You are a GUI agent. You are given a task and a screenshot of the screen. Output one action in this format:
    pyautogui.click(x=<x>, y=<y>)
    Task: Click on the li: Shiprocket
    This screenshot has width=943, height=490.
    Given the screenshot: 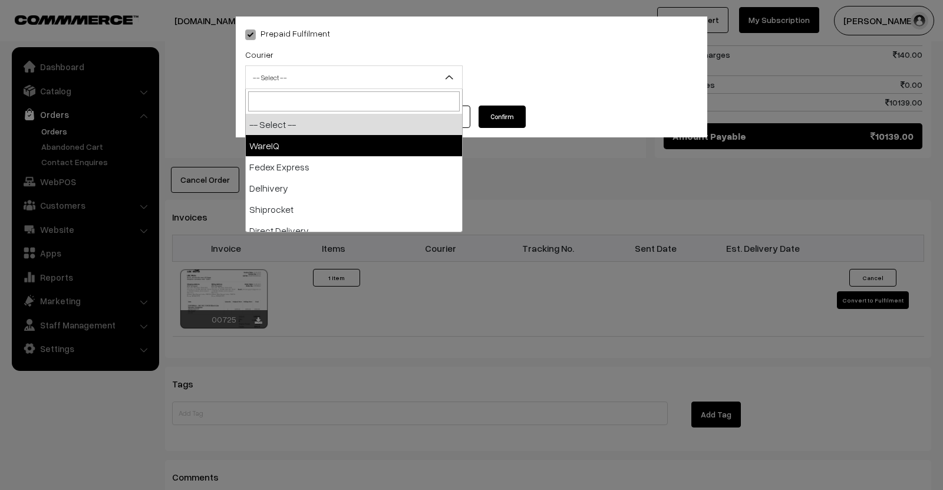 What is the action you would take?
    pyautogui.click(x=353, y=209)
    